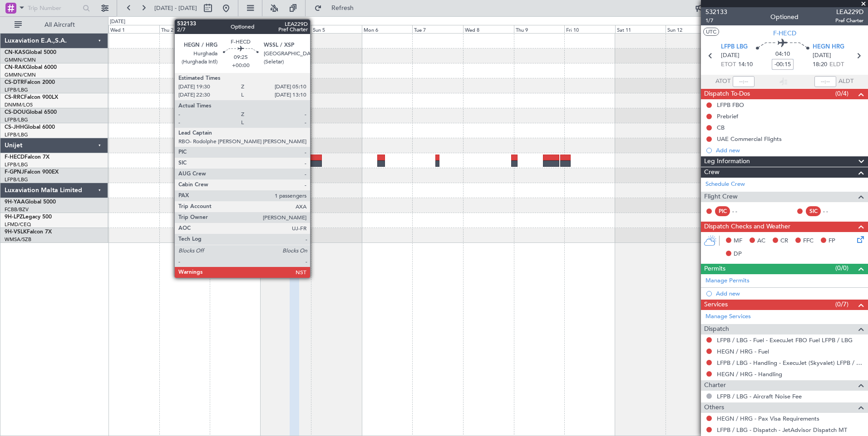 This screenshot has height=436, width=868. What do you see at coordinates (716, 20) in the screenshot?
I see `span: 1/7` at bounding box center [716, 20].